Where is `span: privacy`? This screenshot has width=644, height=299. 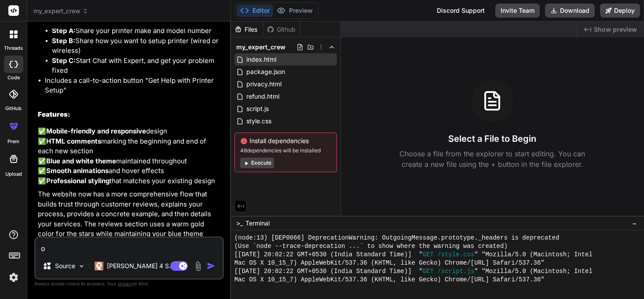 span: privacy is located at coordinates (126, 283).